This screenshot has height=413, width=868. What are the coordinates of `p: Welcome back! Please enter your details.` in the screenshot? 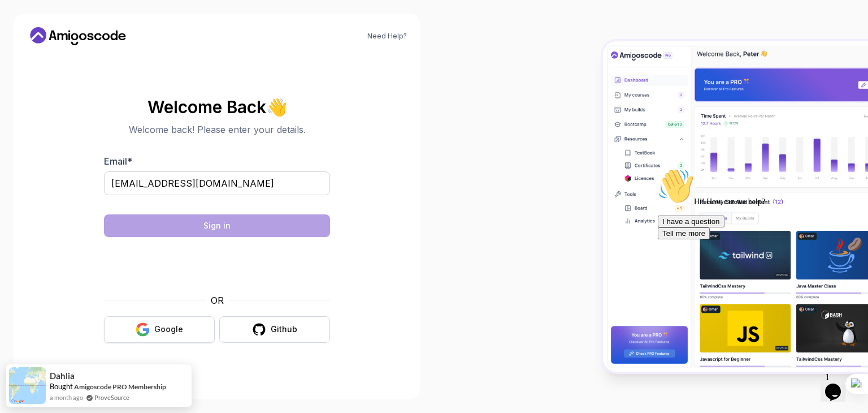 It's located at (217, 130).